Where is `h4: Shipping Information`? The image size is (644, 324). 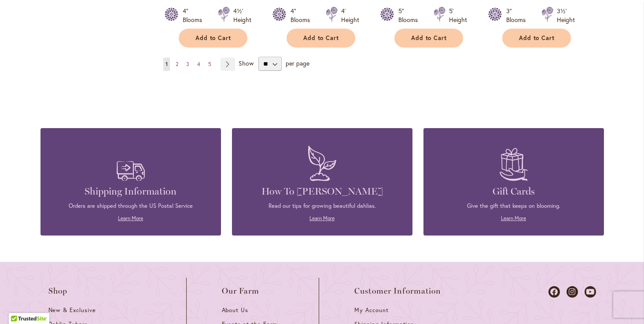
h4: Shipping Information is located at coordinates (131, 191).